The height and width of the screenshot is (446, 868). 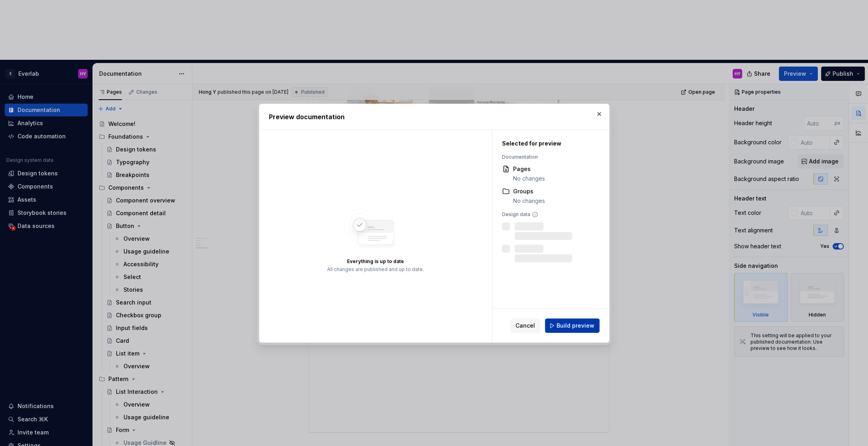 I want to click on span: Build preview, so click(x=575, y=326).